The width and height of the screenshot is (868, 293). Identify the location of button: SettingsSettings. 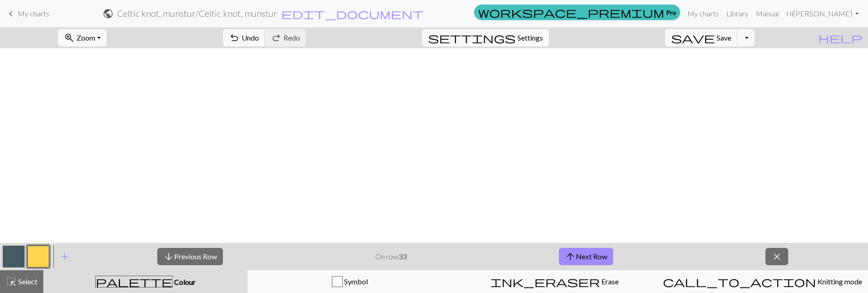
(486, 38).